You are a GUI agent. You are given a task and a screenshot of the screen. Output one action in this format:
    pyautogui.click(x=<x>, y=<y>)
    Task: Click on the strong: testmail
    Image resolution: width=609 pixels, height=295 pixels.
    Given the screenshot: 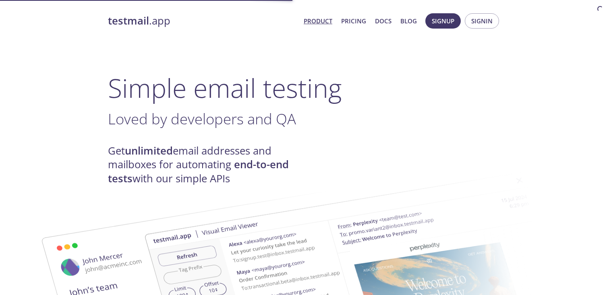 What is the action you would take?
    pyautogui.click(x=129, y=21)
    